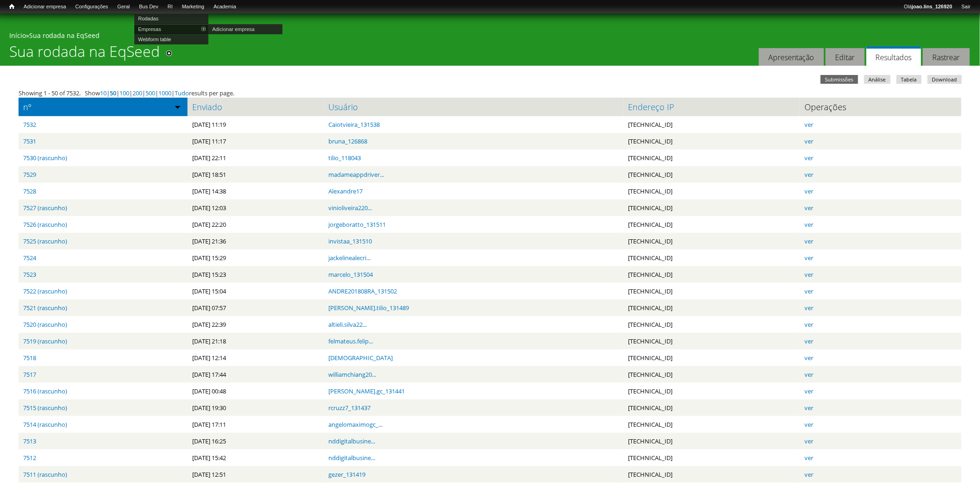 Image resolution: width=980 pixels, height=486 pixels. What do you see at coordinates (256, 107) in the screenshot?
I see `a: Enviado` at bounding box center [256, 107].